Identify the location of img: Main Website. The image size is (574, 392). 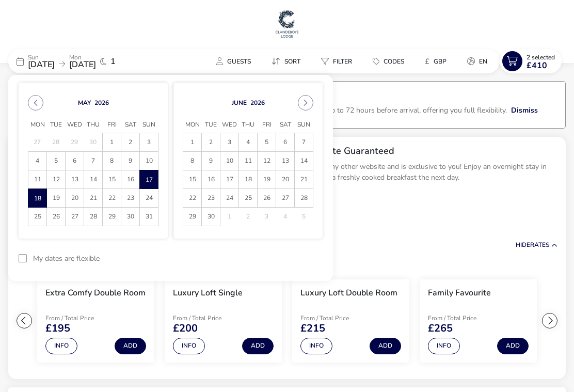
(287, 24).